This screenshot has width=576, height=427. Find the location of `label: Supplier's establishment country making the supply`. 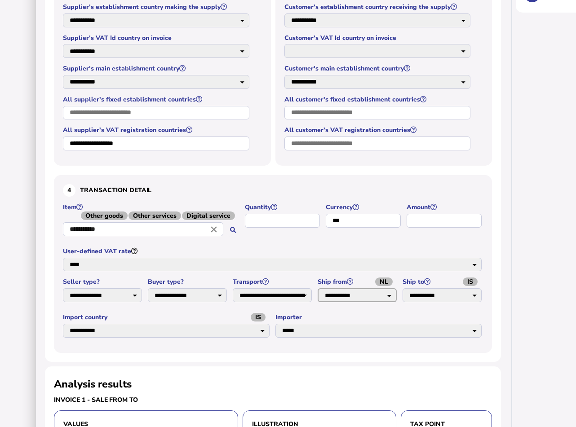

label: Supplier's establishment country making the supply is located at coordinates (157, 7).